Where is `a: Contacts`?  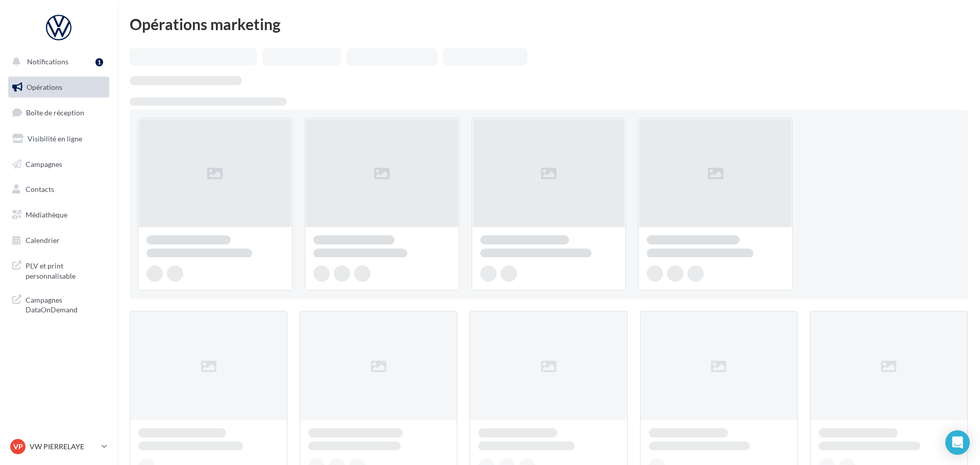 a: Contacts is located at coordinates (59, 189).